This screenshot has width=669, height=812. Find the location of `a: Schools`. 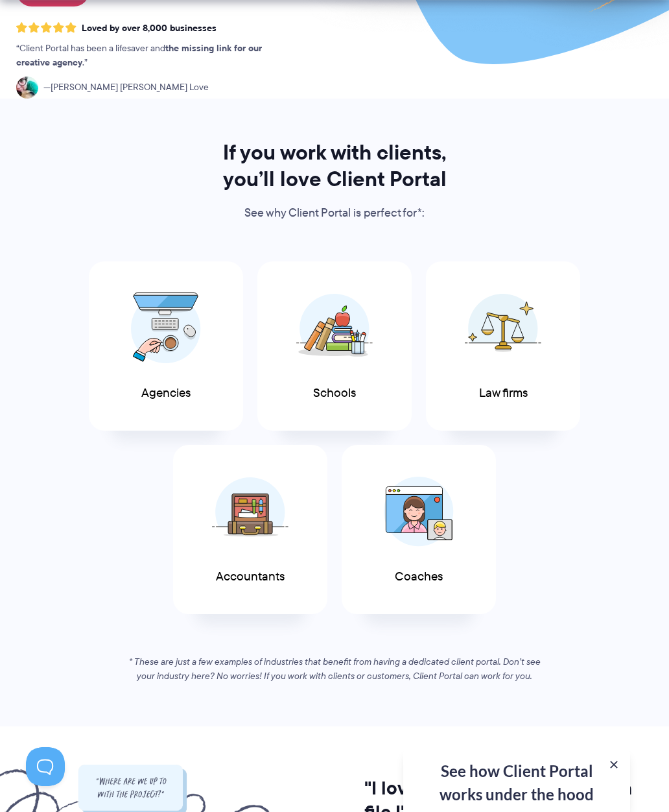

a: Schools is located at coordinates (334, 345).